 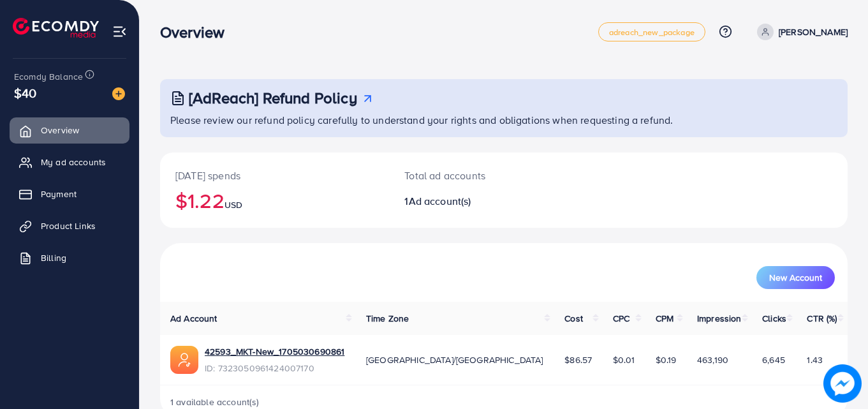 What do you see at coordinates (821, 318) in the screenshot?
I see `span: CTR (%)` at bounding box center [821, 318].